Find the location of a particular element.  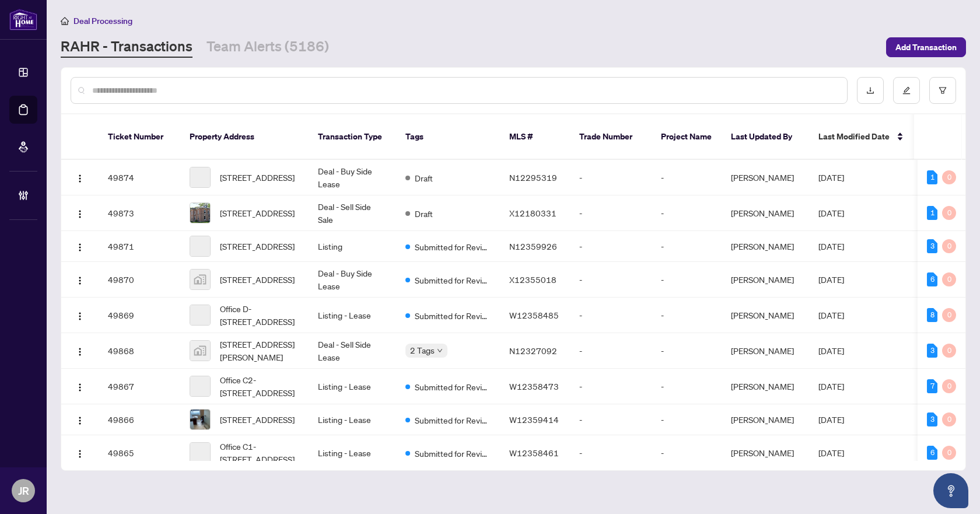

th: Transaction Type is located at coordinates (352, 137).